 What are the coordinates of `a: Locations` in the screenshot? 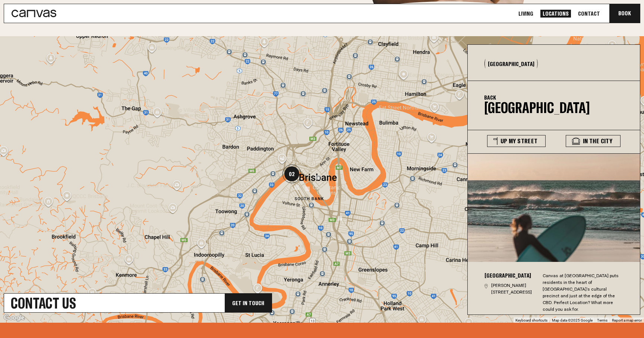 It's located at (556, 13).